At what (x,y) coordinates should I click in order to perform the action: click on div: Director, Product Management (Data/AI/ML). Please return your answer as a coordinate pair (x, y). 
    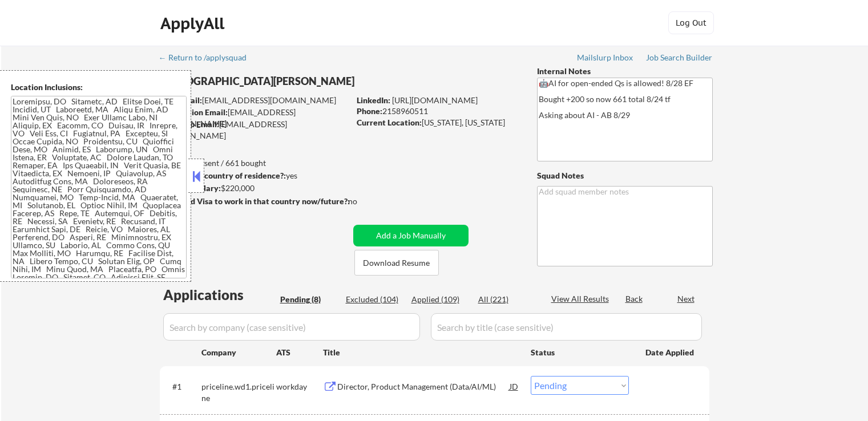
    Looking at the image, I should click on (424, 387).